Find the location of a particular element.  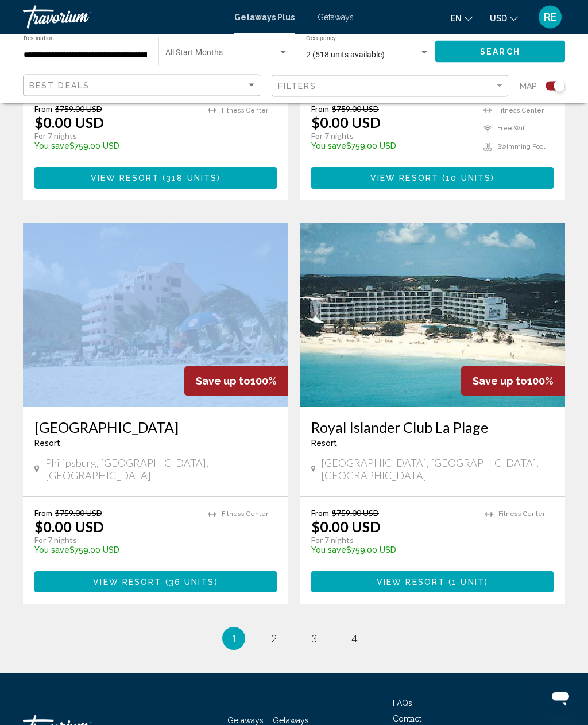

span: 2 (518 units available) is located at coordinates (345, 54).